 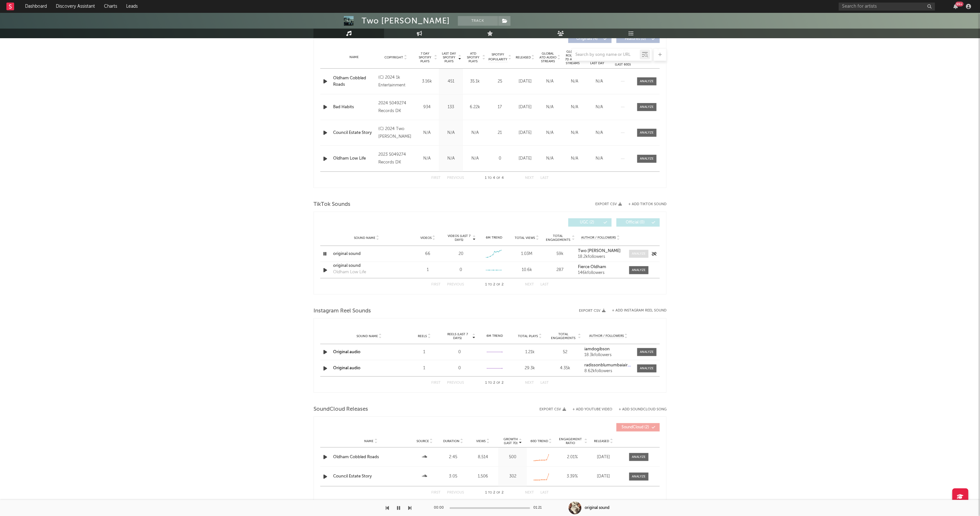 What do you see at coordinates (340, 409) in the screenshot?
I see `span: SoundCloud Releases` at bounding box center [340, 409].